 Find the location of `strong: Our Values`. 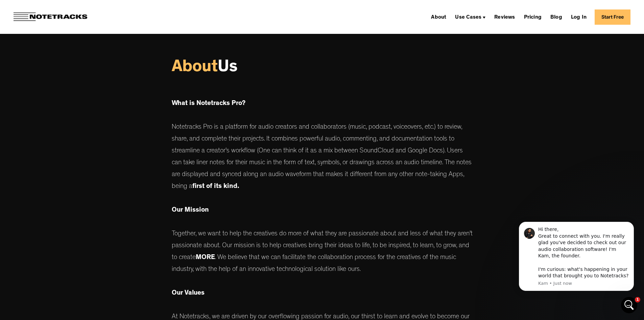

strong: Our Values is located at coordinates (188, 293).